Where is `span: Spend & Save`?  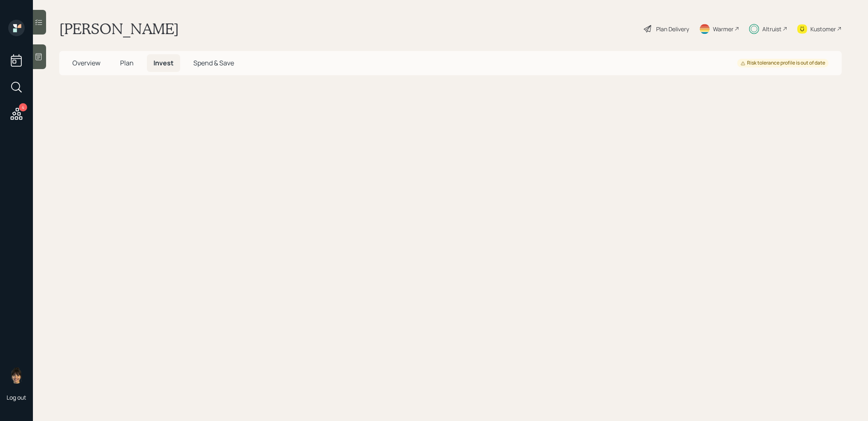
span: Spend & Save is located at coordinates (214, 63).